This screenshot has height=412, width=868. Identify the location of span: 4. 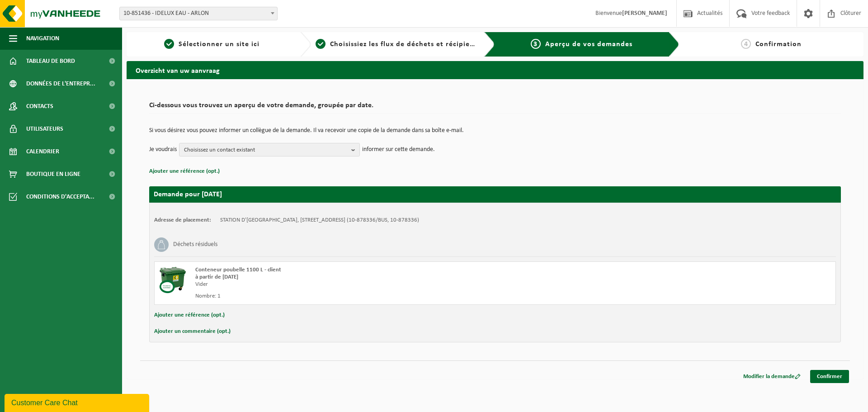
(746, 44).